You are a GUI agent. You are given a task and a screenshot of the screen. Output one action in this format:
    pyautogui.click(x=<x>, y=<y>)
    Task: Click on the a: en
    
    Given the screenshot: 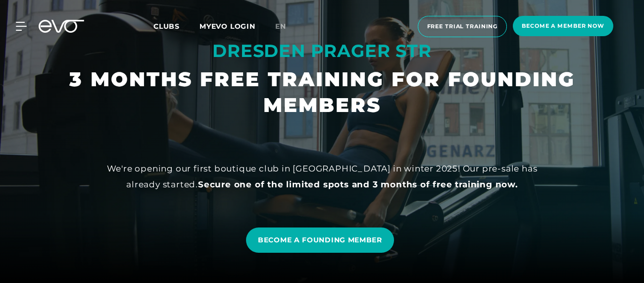 What is the action you would take?
    pyautogui.click(x=287, y=26)
    